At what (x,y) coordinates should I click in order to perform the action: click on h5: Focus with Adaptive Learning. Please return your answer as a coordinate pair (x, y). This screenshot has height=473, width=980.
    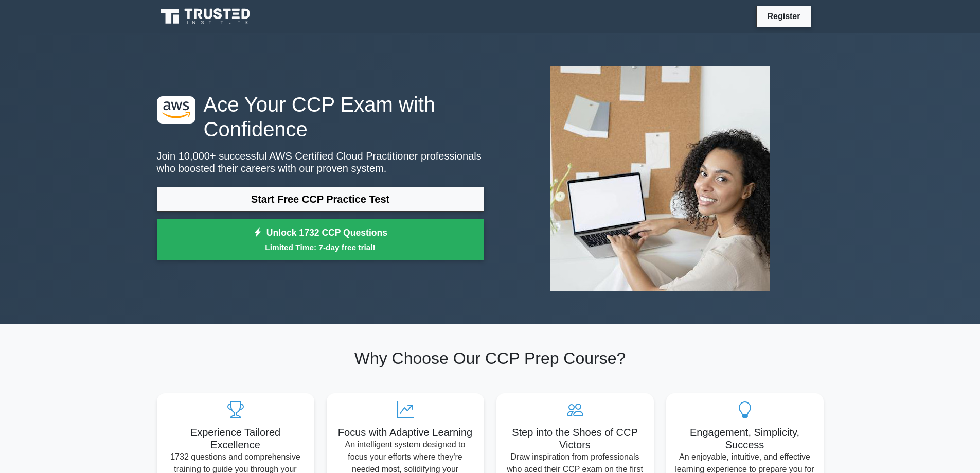
    Looking at the image, I should click on (405, 432).